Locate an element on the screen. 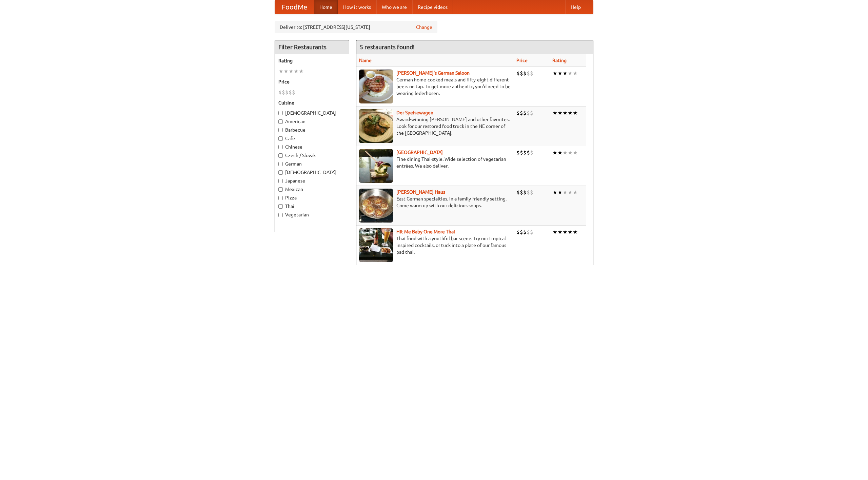 The width and height of the screenshot is (868, 480). a: Der Speisewagen is located at coordinates (415, 113).